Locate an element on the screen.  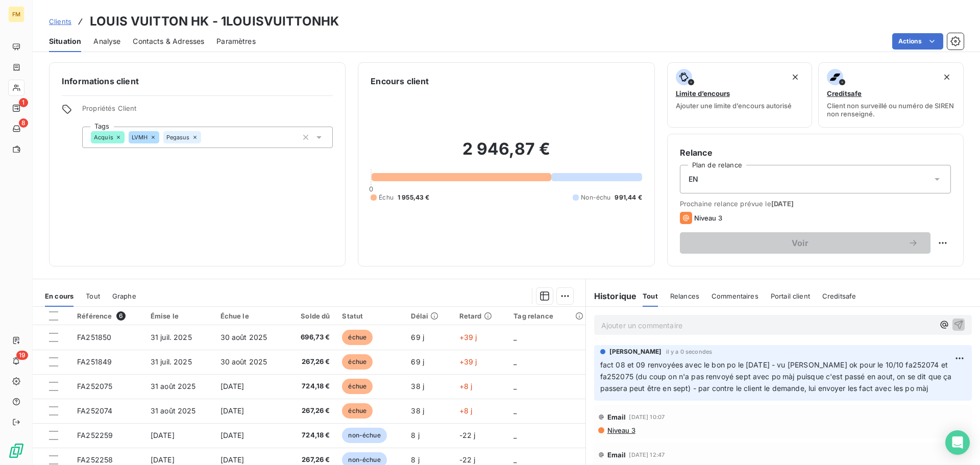
img: Logo LeanPay is located at coordinates (16, 451).